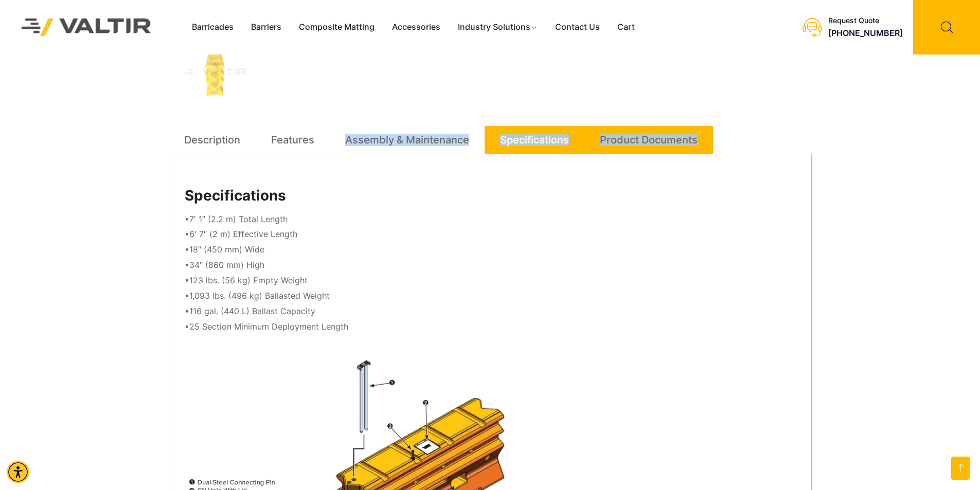 Image resolution: width=980 pixels, height=490 pixels. What do you see at coordinates (490, 273) in the screenshot?
I see `p: •7′ 1″ (2.2 m) Total Length •6′ 7″ (2 m) Effective Length •18″ (450 mm) Wide •34″ (860 mm) High •...` at bounding box center [490, 273].